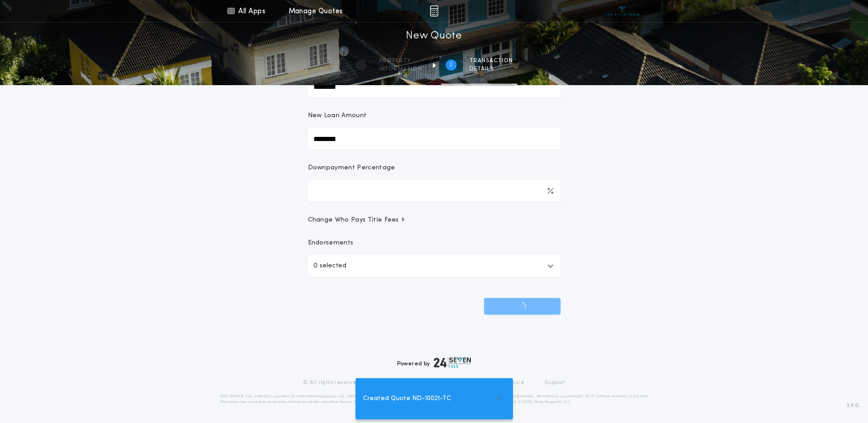  I want to click on span: Created Quote ND-10021-TC, so click(407, 399).